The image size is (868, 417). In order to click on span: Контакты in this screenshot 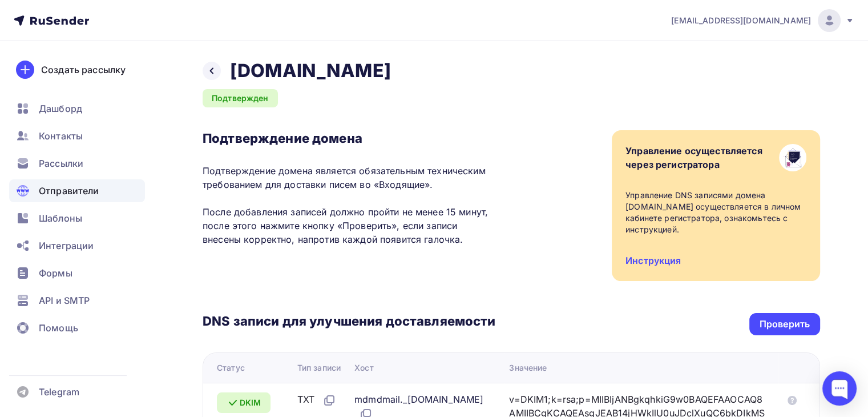, I will do `click(60, 136)`.